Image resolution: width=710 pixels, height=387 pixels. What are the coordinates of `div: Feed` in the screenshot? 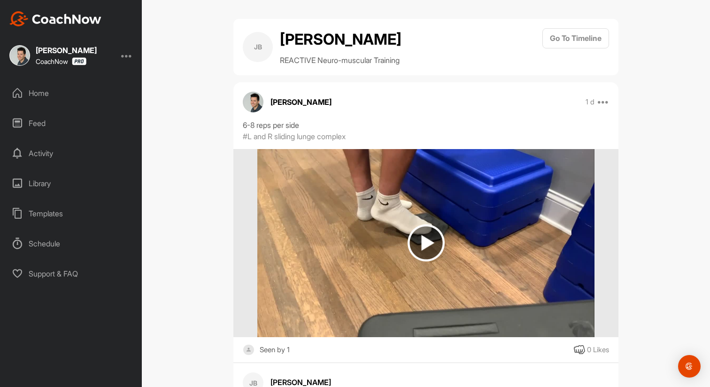 It's located at (71, 123).